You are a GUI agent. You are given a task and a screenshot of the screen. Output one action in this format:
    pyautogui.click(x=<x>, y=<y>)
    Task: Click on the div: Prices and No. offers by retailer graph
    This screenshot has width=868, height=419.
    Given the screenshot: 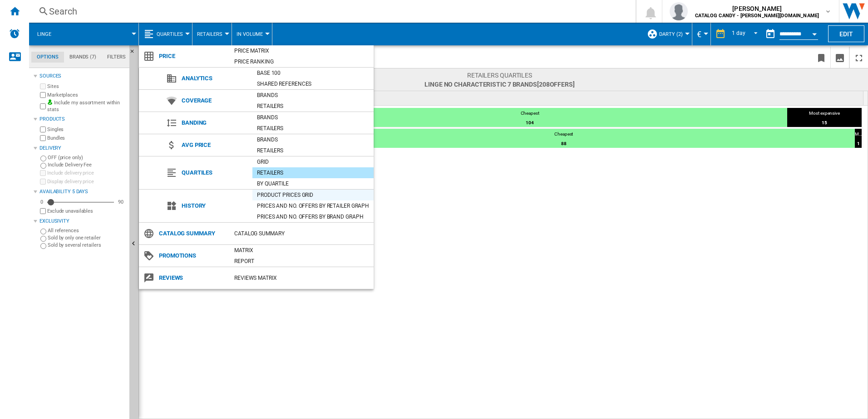 What is the action you would take?
    pyautogui.click(x=313, y=206)
    